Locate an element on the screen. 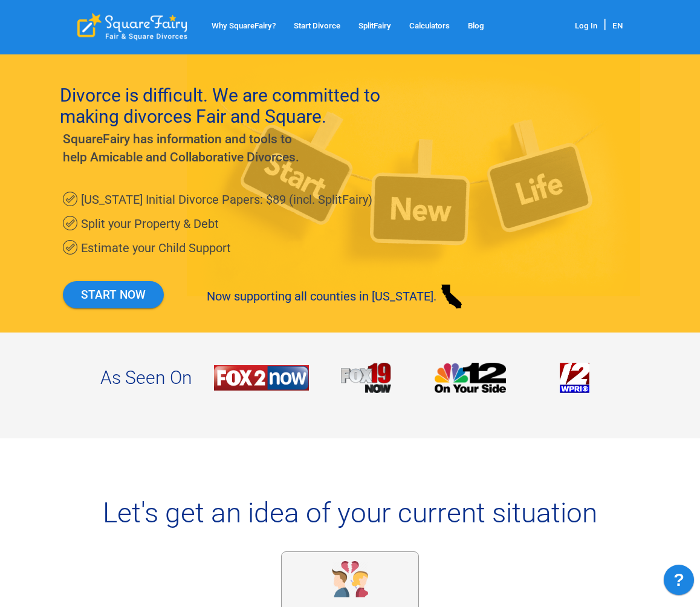 The height and width of the screenshot is (607, 700). h2: As Seen On is located at coordinates (146, 378).